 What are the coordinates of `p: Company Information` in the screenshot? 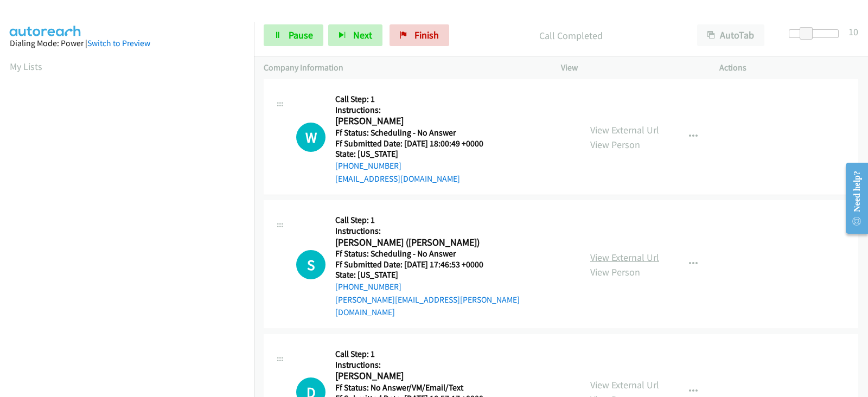 It's located at (402, 68).